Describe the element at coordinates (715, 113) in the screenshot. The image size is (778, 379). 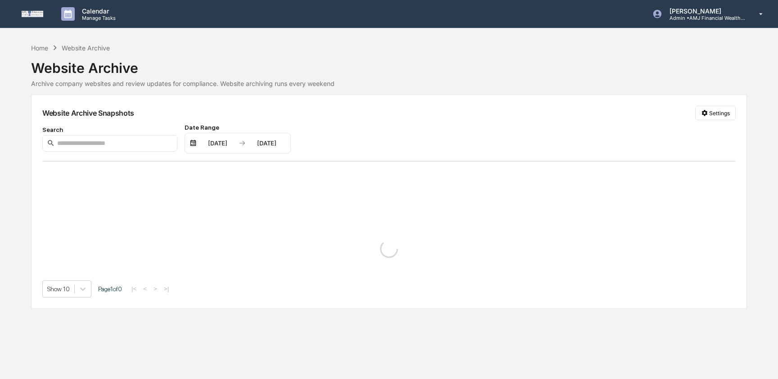
I see `button: Settings` at that location.